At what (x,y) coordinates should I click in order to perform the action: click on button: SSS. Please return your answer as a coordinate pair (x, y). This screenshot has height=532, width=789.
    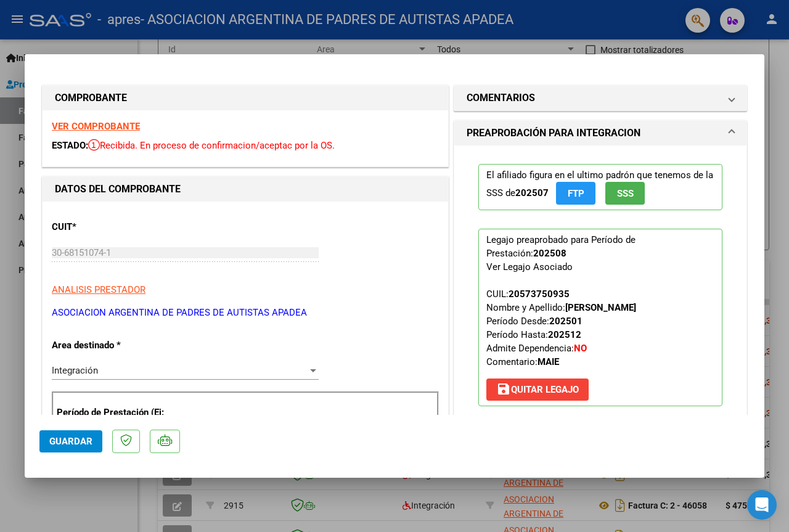
    Looking at the image, I should click on (626, 193).